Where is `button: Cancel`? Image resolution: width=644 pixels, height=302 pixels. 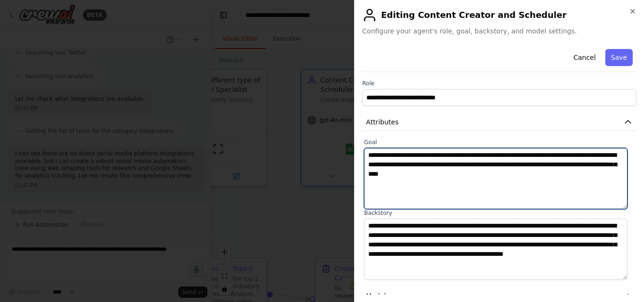
button: Cancel is located at coordinates (584, 57).